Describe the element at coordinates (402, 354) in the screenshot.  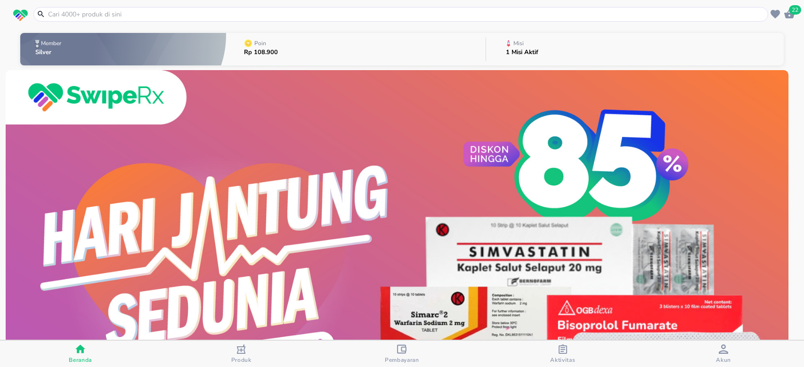
I see `button: Pembayaran` at that location.